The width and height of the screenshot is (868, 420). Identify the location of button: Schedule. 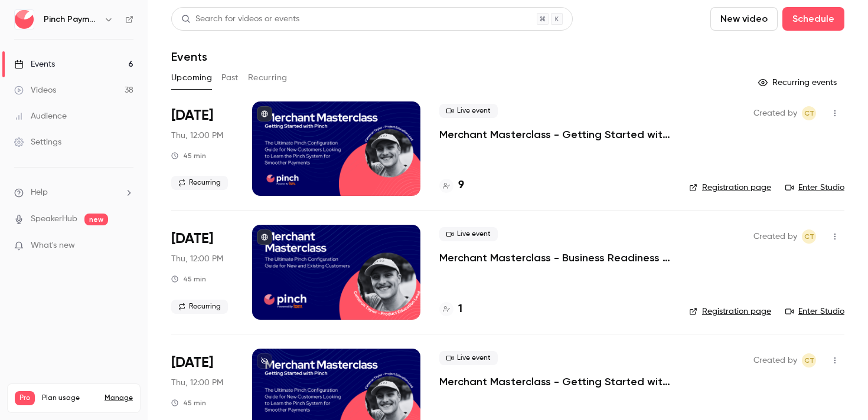
(813, 19).